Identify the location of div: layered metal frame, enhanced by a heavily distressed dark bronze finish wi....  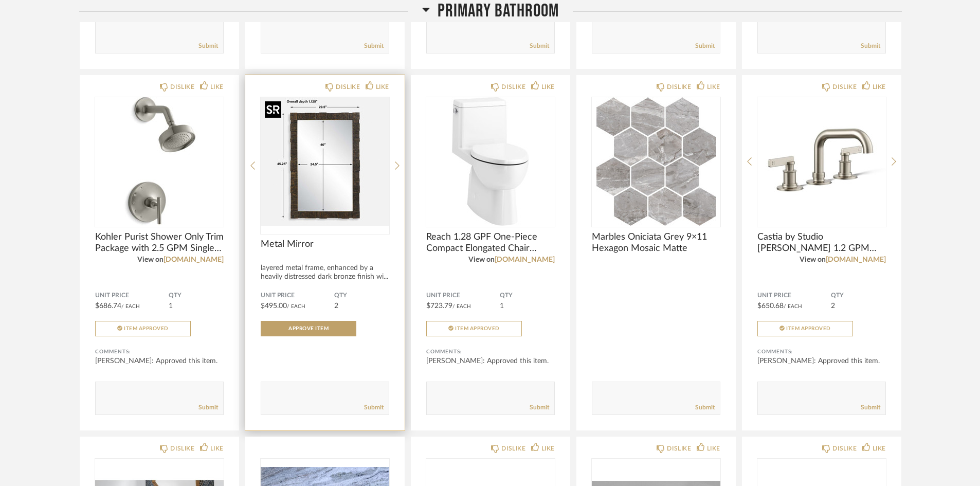
(325, 273).